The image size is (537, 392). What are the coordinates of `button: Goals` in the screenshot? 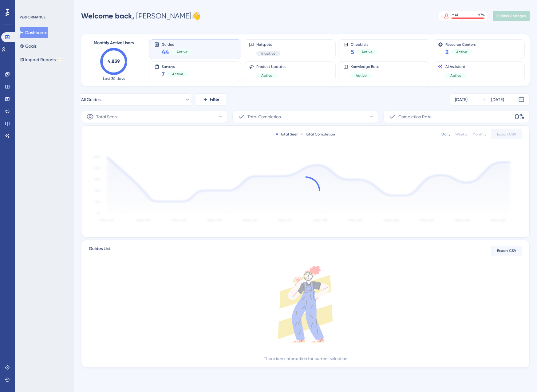 It's located at (28, 46).